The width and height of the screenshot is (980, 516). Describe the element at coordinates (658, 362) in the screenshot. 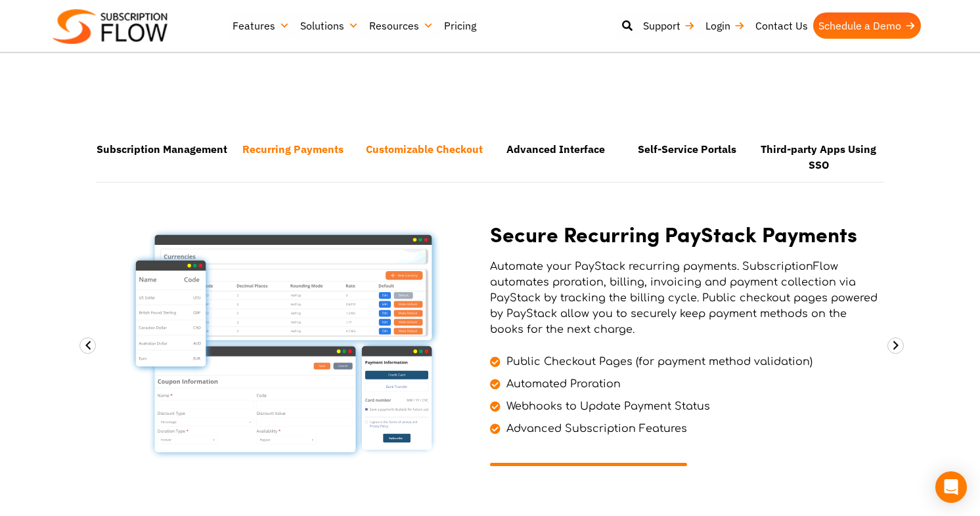

I see `span: Public Checkout Pages (for payment method validation)` at that location.